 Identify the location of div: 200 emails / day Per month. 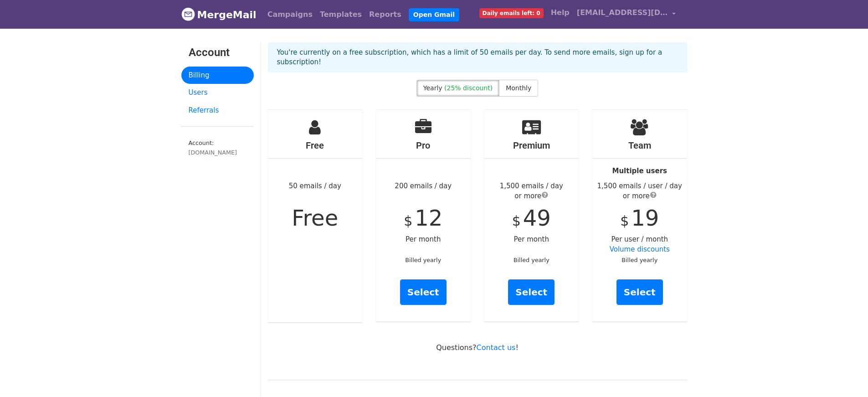
(423, 216).